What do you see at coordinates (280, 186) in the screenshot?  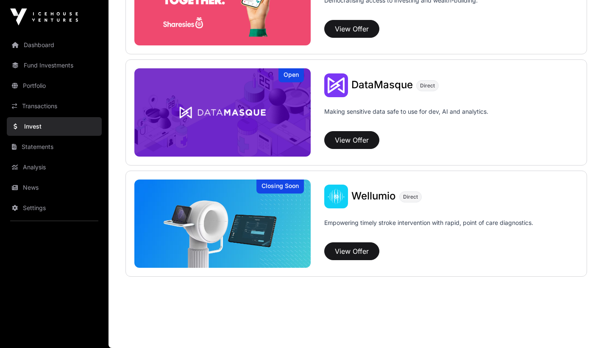 I see `div: Closing Soon` at bounding box center [280, 186].